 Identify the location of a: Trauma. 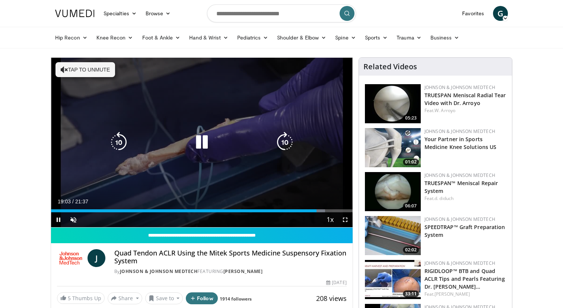
(409, 38).